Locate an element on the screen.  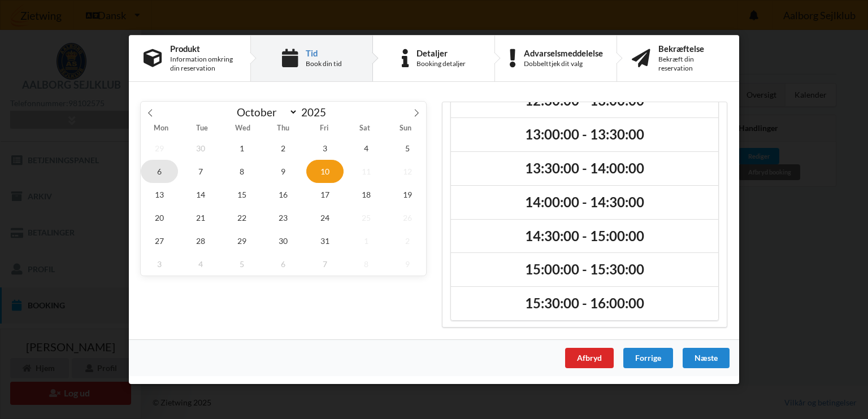
h2: 15:30:00 - 16:00:00 is located at coordinates (584, 303).